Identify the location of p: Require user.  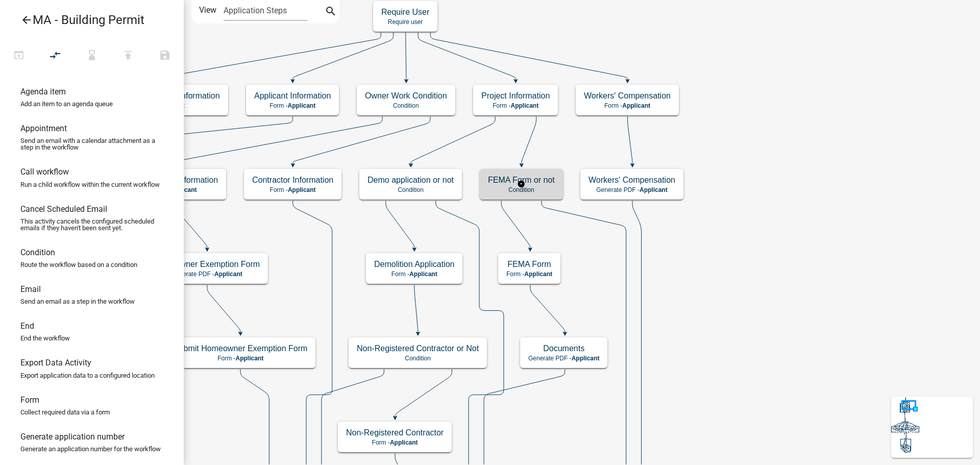
(405, 22).